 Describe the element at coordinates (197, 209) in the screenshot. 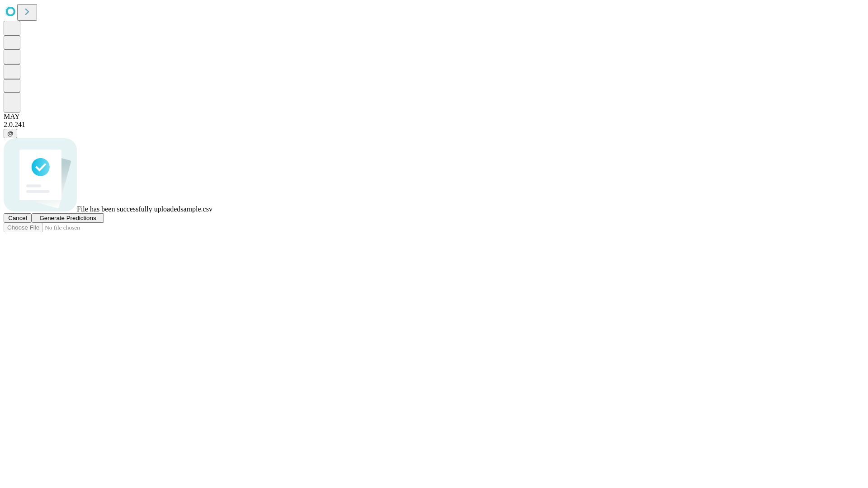

I see `span: sample.csv` at that location.